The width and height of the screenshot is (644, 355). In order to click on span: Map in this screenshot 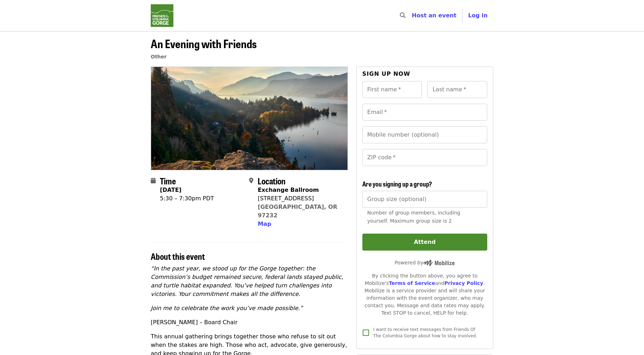, I will do `click(264, 224)`.